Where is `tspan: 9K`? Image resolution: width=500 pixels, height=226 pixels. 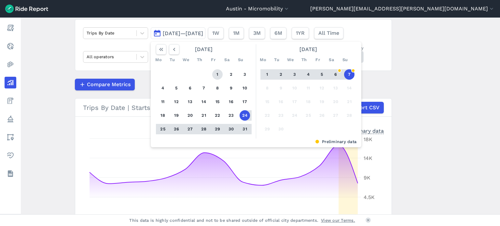 tspan: 9K is located at coordinates (367, 178).